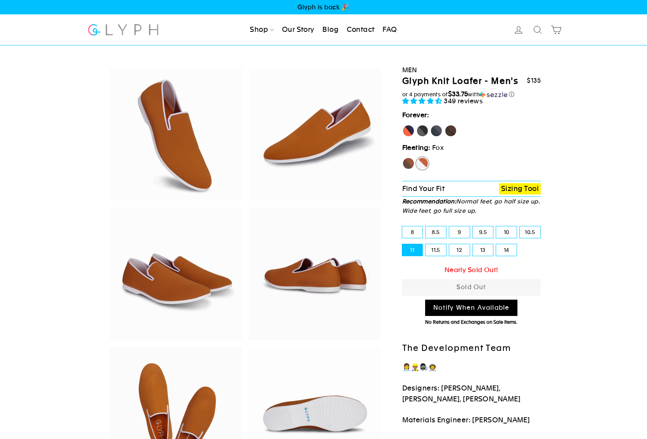 This screenshot has height=439, width=647. I want to click on label: 8, so click(412, 232).